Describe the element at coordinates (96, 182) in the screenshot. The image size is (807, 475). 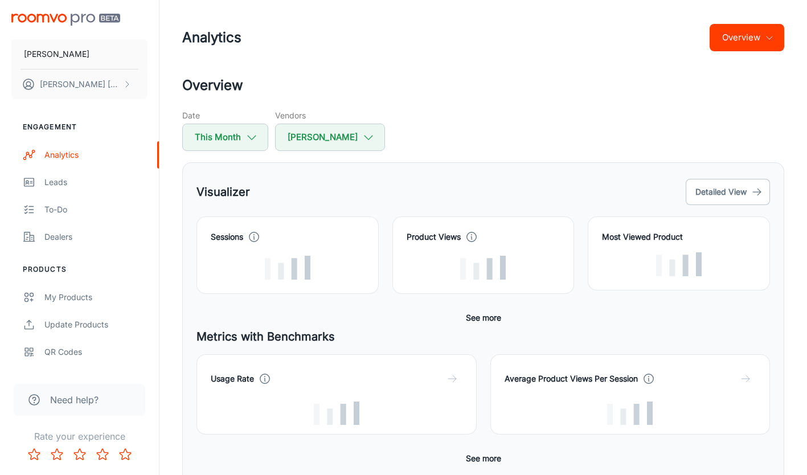
I see `div: Leads` at that location.